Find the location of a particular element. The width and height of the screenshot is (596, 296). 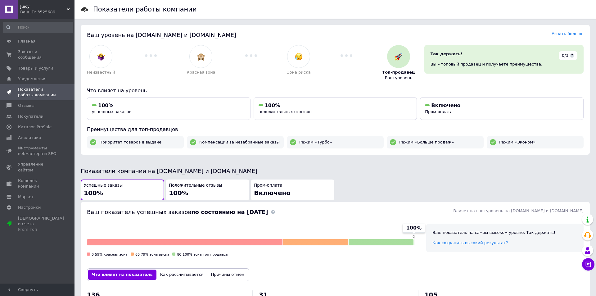

button: Что влияет на показатель is located at coordinates (122, 274).